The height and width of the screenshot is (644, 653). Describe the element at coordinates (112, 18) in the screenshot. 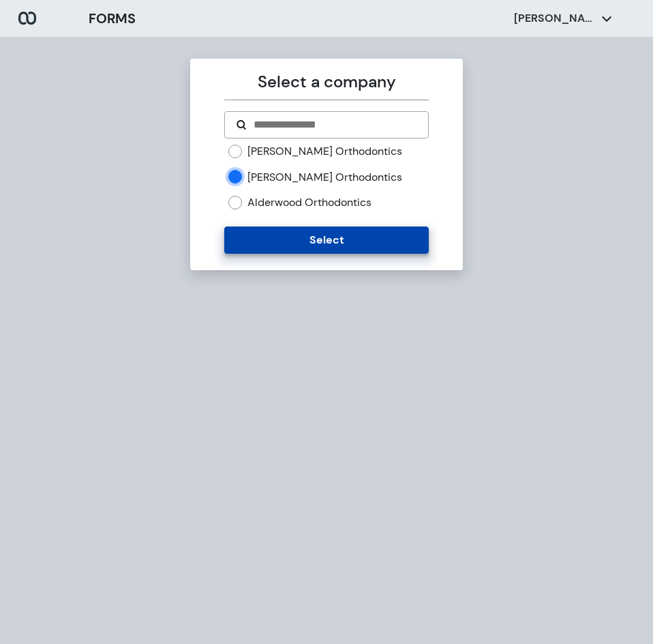

I see `h3: FORMS` at that location.